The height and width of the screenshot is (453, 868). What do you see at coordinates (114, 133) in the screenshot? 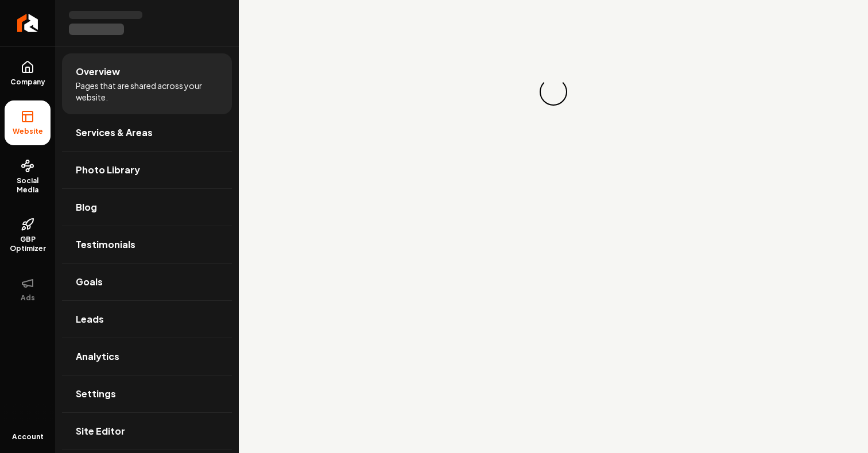
I see `span: Services & Areas` at bounding box center [114, 133].